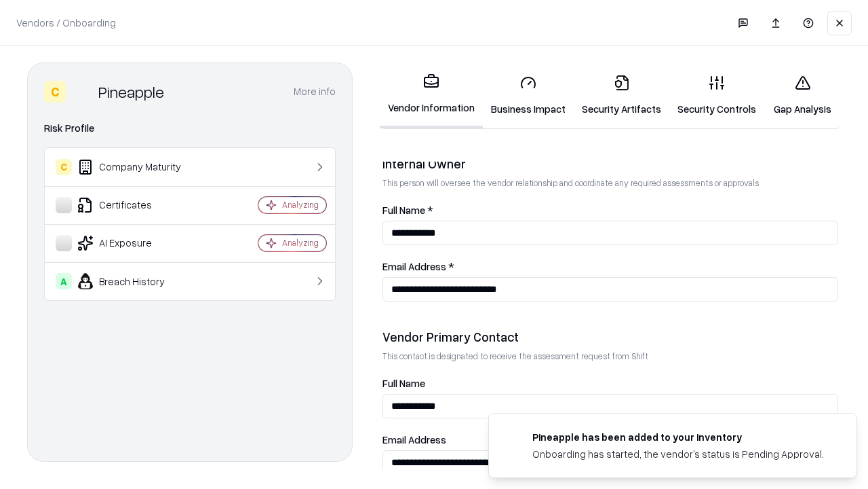  What do you see at coordinates (610, 356) in the screenshot?
I see `p: This contact is designated to receive the assessment request from Shift` at bounding box center [610, 356].